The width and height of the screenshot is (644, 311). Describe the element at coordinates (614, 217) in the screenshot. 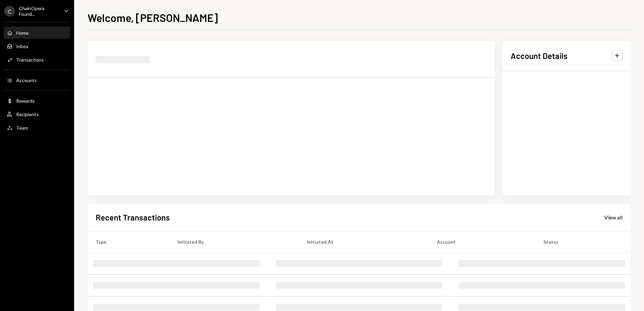

I see `a: View all` at that location.